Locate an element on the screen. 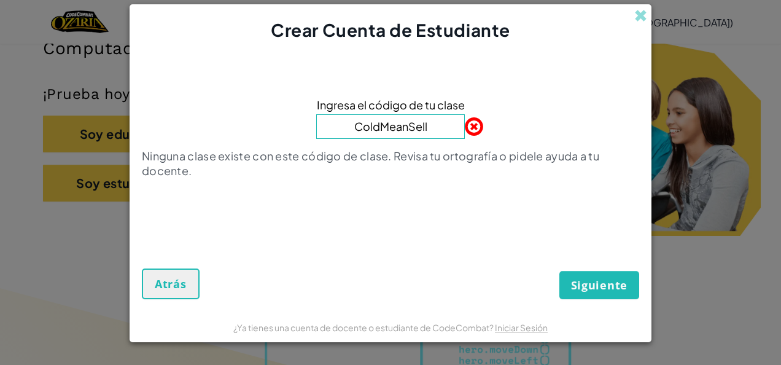 This screenshot has height=365, width=781. button: Siguiente is located at coordinates (599, 285).